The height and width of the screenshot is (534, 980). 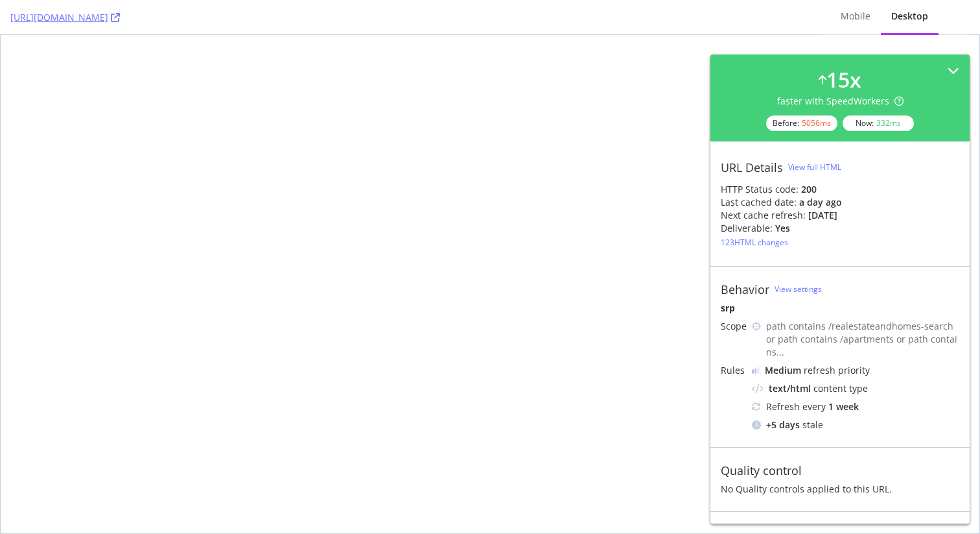 What do you see at coordinates (840, 101) in the screenshot?
I see `div: faster with SpeedWorkers` at bounding box center [840, 101].